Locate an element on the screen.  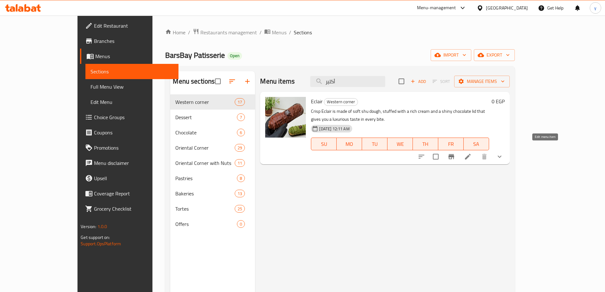
button: Branch-specific-item is located at coordinates (452, 157).